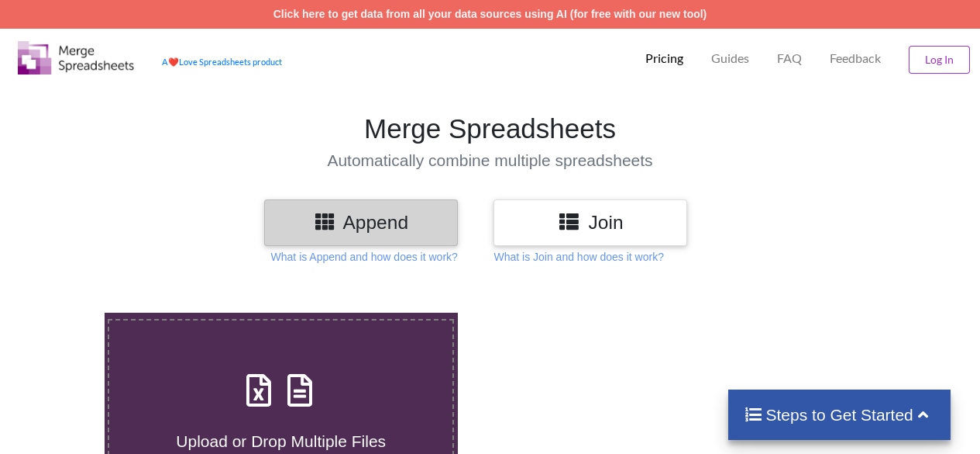 The width and height of the screenshot is (980, 454). What do you see at coordinates (578, 257) in the screenshot?
I see `p: What is Join and how does it work?` at bounding box center [578, 257].